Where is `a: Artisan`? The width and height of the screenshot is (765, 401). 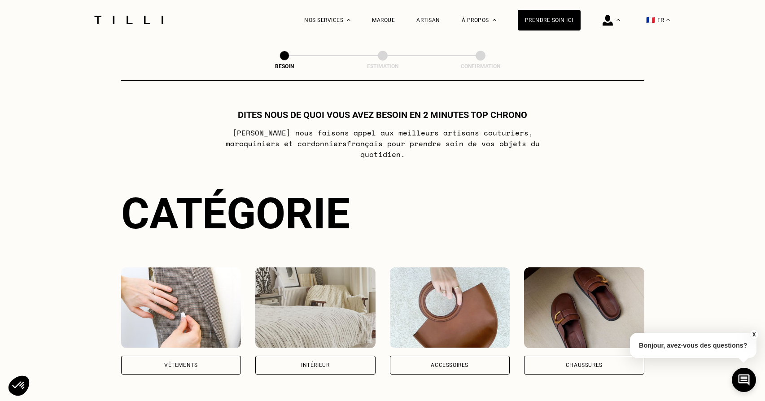 a: Artisan is located at coordinates (428, 20).